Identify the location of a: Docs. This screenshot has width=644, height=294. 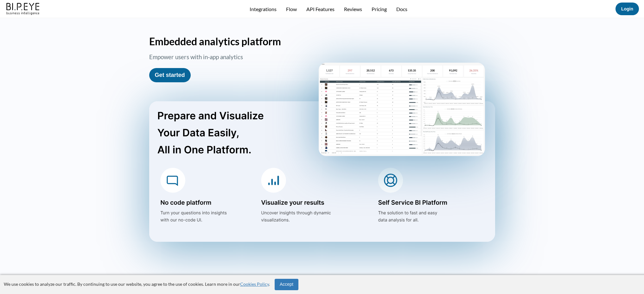
(402, 9).